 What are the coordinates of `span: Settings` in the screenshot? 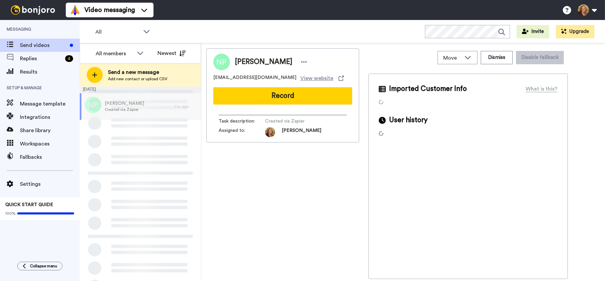 It's located at (50, 184).